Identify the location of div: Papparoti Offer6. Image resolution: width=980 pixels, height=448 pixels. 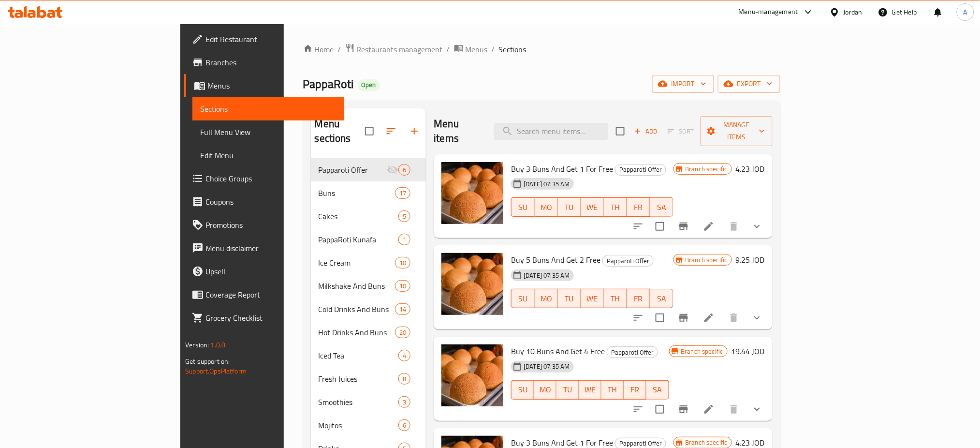
(369, 170).